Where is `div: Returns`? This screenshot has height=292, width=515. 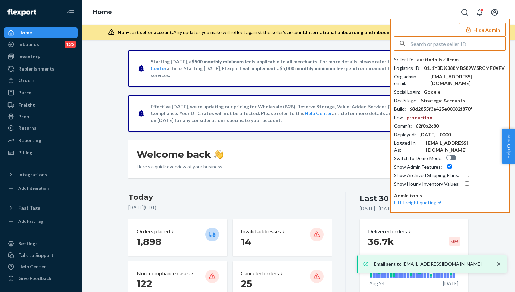 div: Returns is located at coordinates (27, 128).